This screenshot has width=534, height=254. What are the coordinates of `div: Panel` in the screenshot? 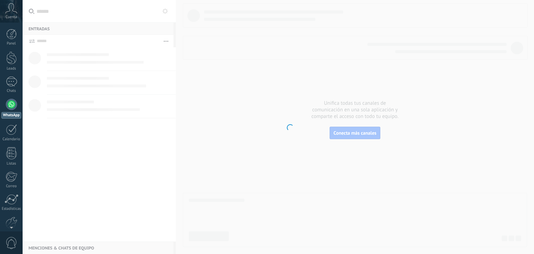 It's located at (11, 43).